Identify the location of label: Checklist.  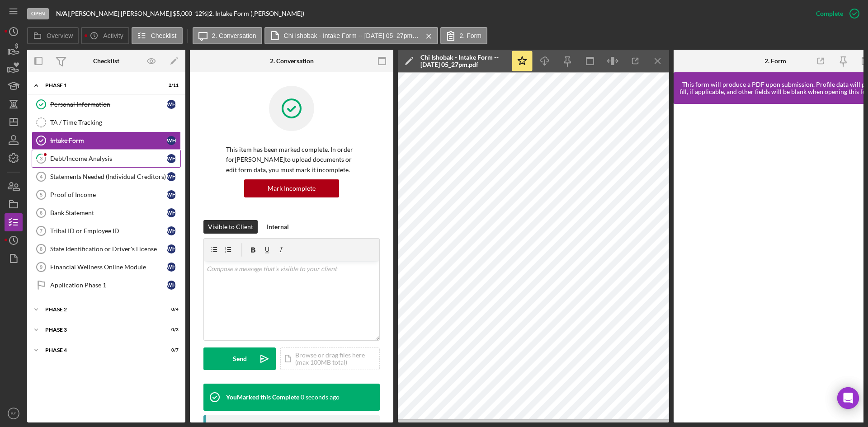
(164, 36).